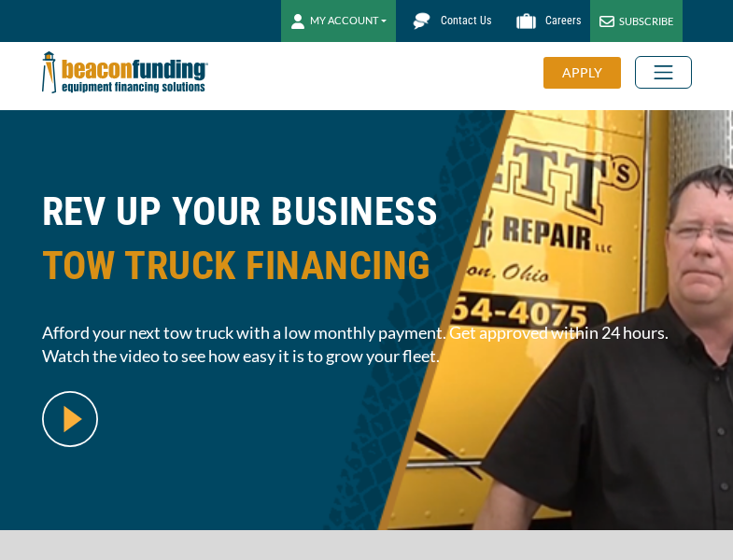  What do you see at coordinates (125, 72) in the screenshot?
I see `img: Beacon Funding Corporation logo` at bounding box center [125, 72].